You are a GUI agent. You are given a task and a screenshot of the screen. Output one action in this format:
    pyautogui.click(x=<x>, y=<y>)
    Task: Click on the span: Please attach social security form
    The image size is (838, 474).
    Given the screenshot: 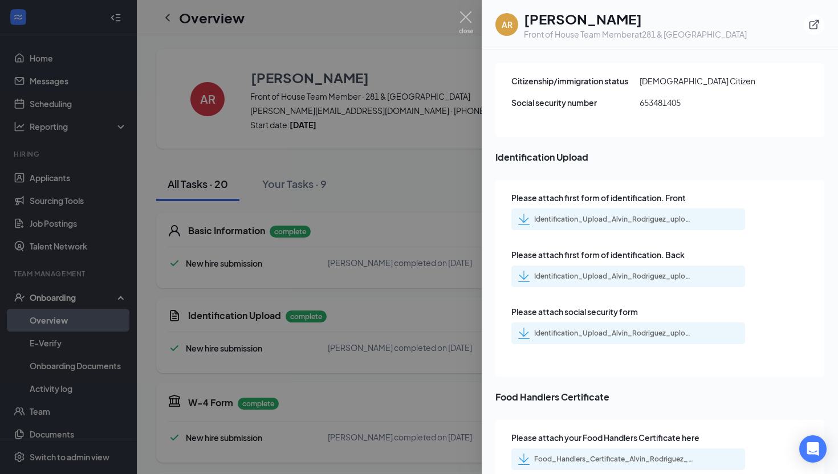 What is the action you would take?
    pyautogui.click(x=575, y=312)
    